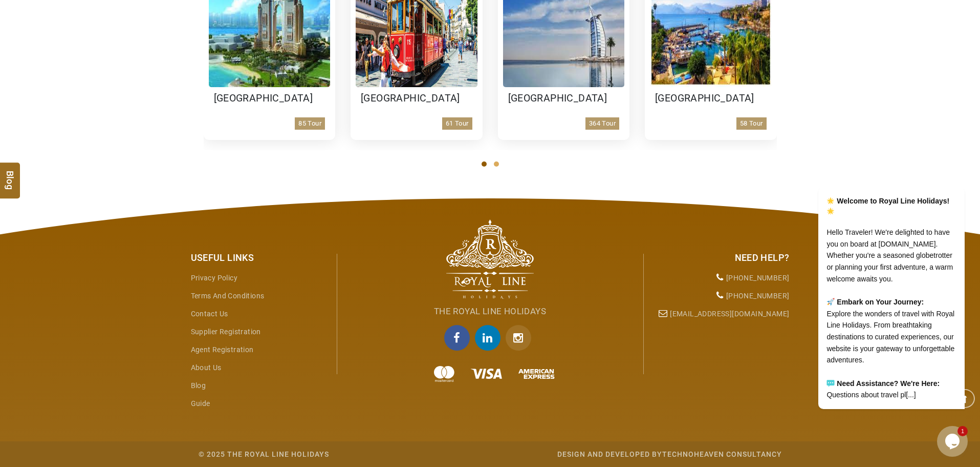 This screenshot has height=467, width=980. I want to click on div: Need Help?, so click(721, 257).